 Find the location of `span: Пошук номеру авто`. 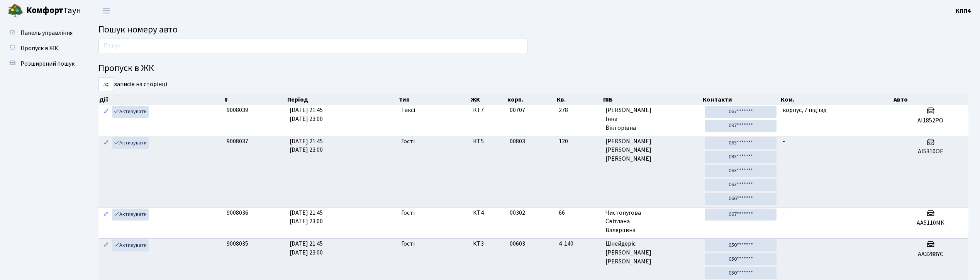

span: Пошук номеру авто is located at coordinates (138, 29).